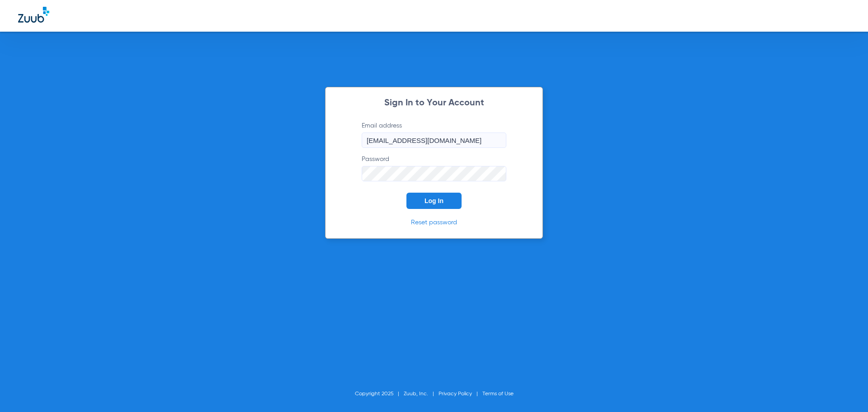  I want to click on li: Zuub, Inc., so click(421, 394).